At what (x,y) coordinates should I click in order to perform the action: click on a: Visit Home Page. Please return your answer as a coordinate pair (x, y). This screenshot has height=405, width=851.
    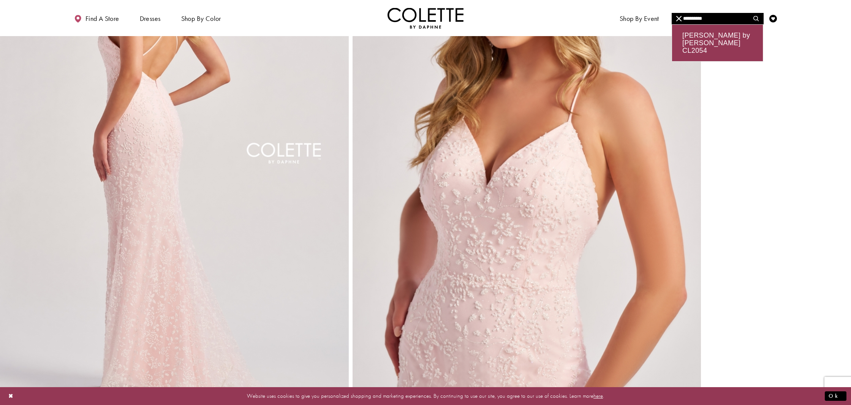
    Looking at the image, I should click on (426, 18).